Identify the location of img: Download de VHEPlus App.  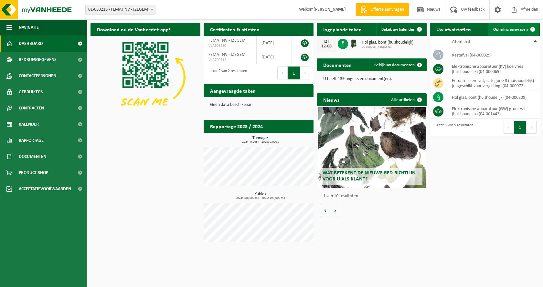
(145, 77).